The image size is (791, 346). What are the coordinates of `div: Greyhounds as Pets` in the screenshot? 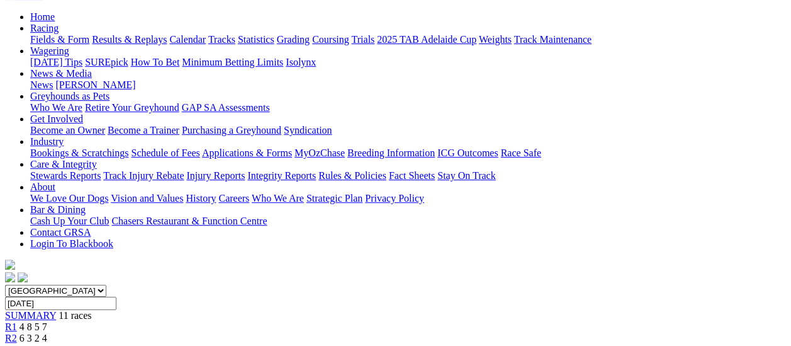 It's located at (408, 108).